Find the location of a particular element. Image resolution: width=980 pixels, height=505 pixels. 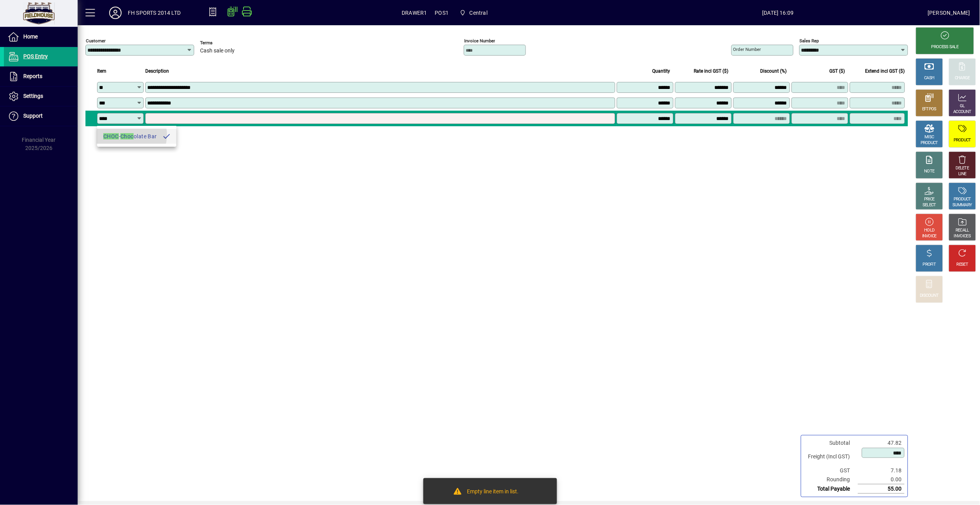

div: INVOICES is located at coordinates (962, 236).